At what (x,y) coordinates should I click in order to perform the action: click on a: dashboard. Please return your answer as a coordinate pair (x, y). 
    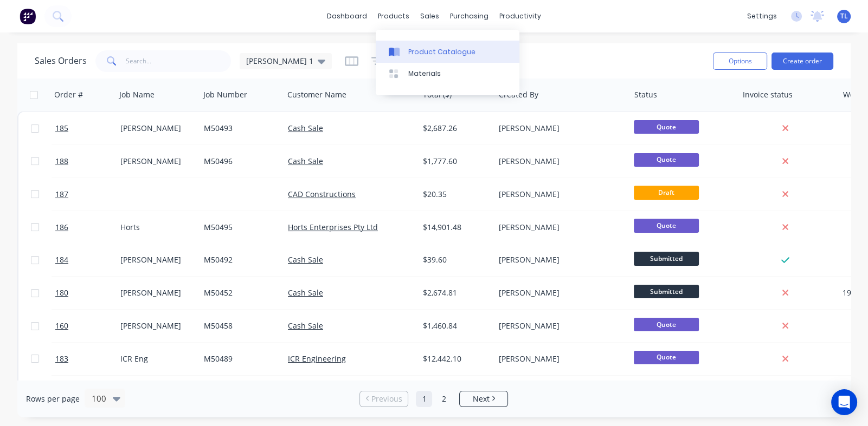
    Looking at the image, I should click on (347, 16).